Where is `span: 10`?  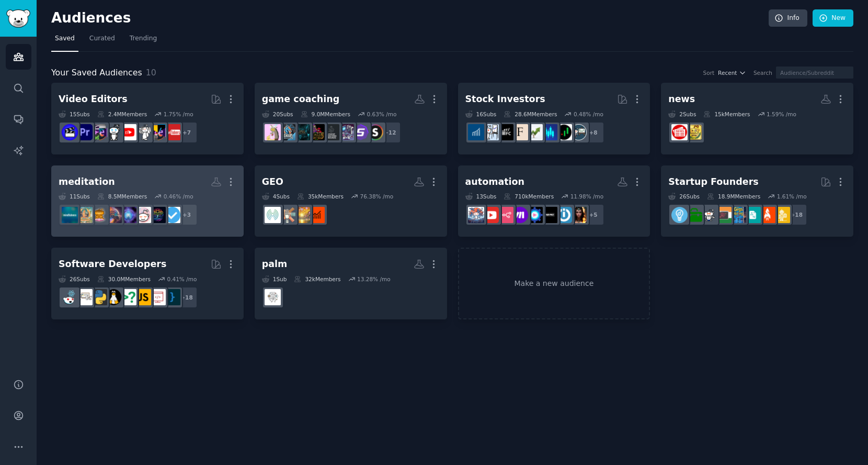
span: 10 is located at coordinates (151, 72).